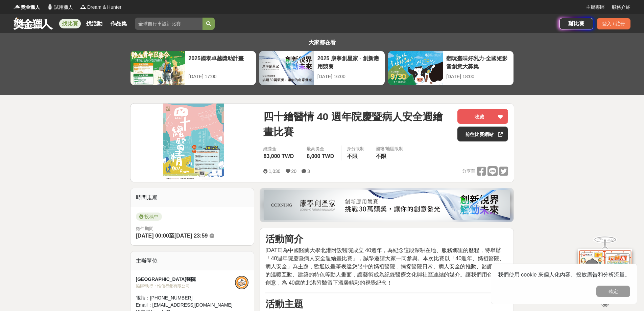  What do you see at coordinates (577, 23) in the screenshot?
I see `div: 辦比賽` at bounding box center [577, 23].